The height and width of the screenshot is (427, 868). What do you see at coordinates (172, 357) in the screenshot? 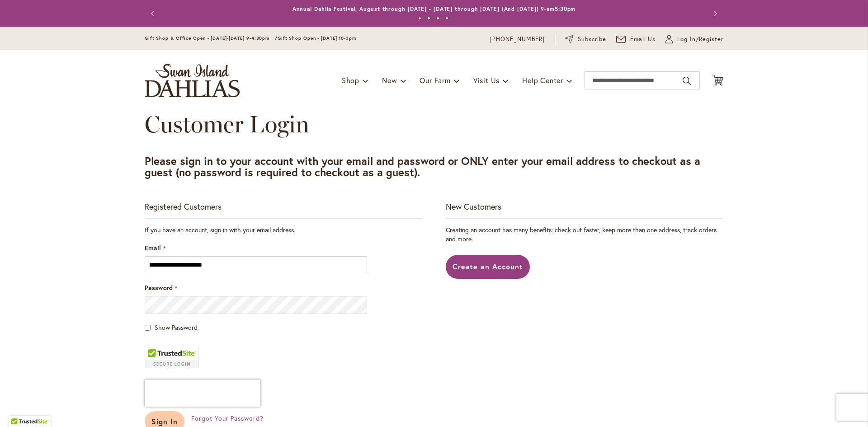
I see `div: TrustedSite Certified` at bounding box center [172, 357].